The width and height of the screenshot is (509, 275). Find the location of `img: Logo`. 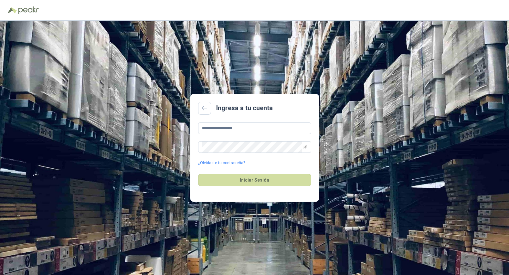

img: Logo is located at coordinates (12, 10).